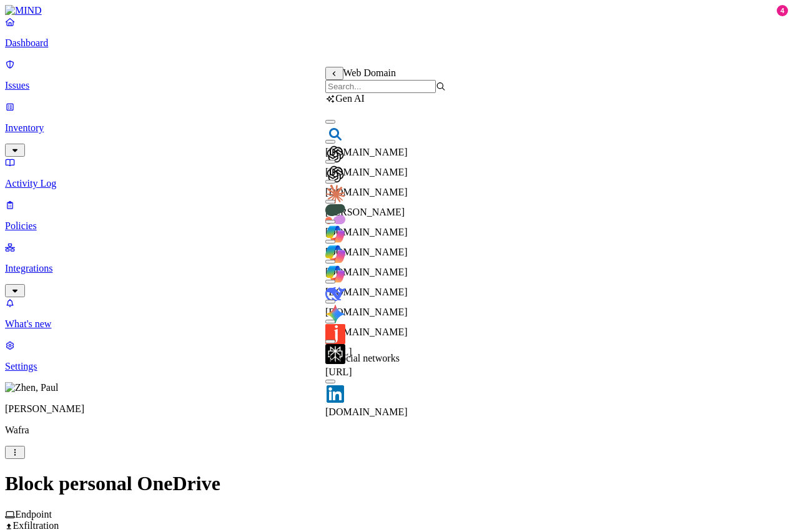  Describe the element at coordinates (335, 154) in the screenshot. I see `img: chat.openai.com favicon` at that location.